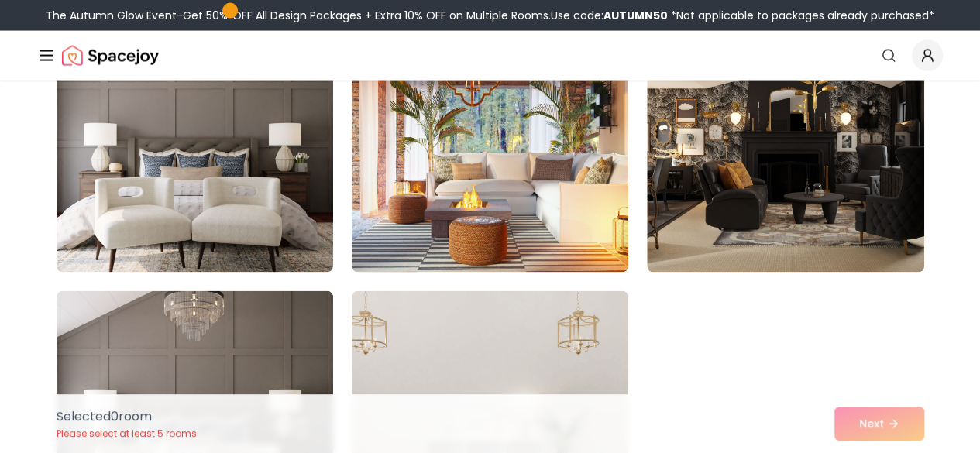 The image size is (980, 453). Describe the element at coordinates (490, 148) in the screenshot. I see `img: Room room-17` at that location.